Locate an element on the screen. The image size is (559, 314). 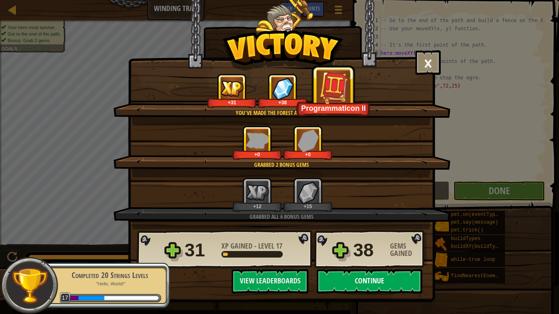
div: Grabbed all 6 bonus gems is located at coordinates (281, 217).